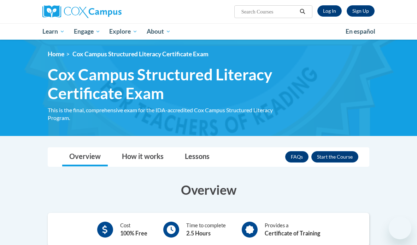  Describe the element at coordinates (335, 157) in the screenshot. I see `button: Enroll` at that location.